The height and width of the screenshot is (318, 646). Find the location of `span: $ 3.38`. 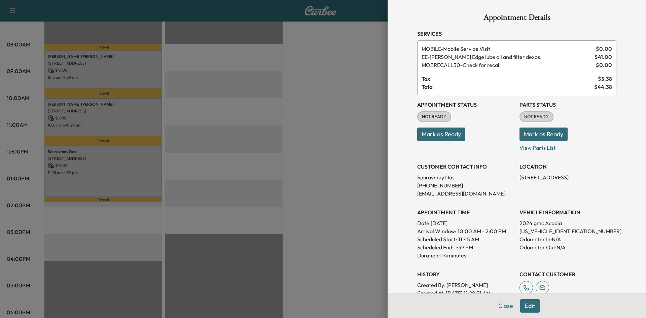

span: $ 3.38 is located at coordinates (605, 79).